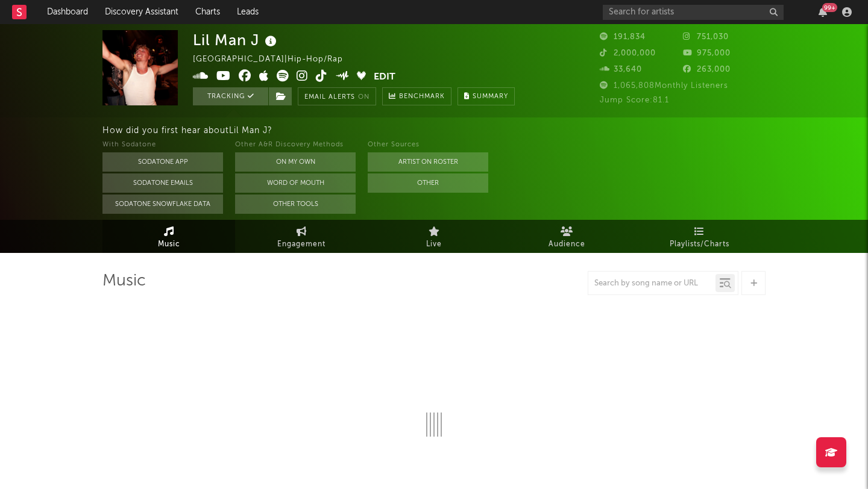 This screenshot has height=489, width=868. Describe the element at coordinates (230, 96) in the screenshot. I see `button: Tracking` at that location.